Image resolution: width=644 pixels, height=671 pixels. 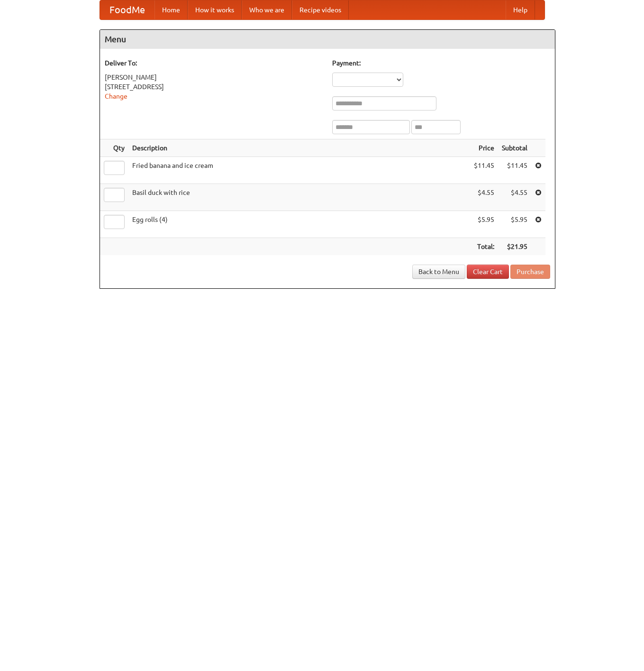 I want to click on td: Fried banana and ice cream, so click(x=299, y=170).